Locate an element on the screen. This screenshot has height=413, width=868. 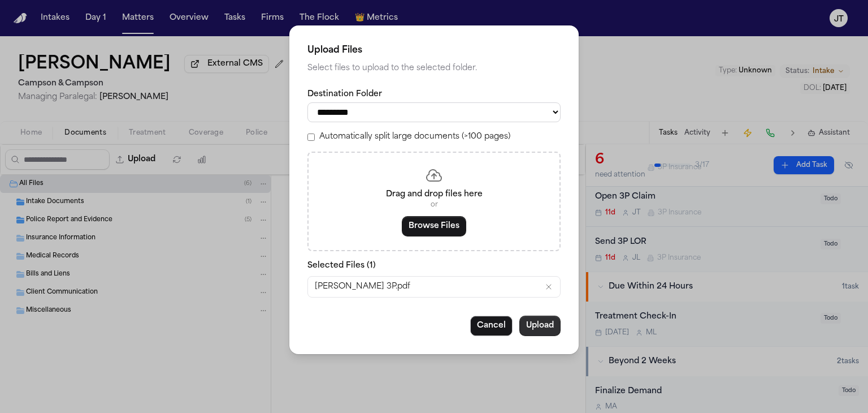
p: Drag and drop files here is located at coordinates (434, 195).